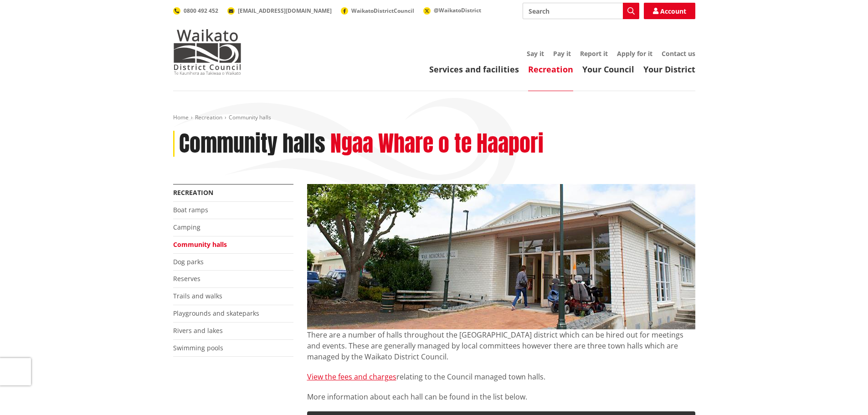 Image resolution: width=868 pixels, height=415 pixels. What do you see at coordinates (457, 10) in the screenshot?
I see `span: @WaikatoDistrict` at bounding box center [457, 10].